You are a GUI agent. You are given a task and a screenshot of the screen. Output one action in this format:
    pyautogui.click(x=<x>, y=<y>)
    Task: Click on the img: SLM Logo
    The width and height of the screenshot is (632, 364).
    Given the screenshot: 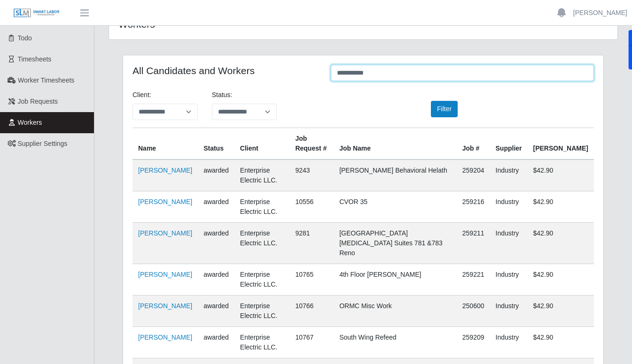 What is the action you would take?
    pyautogui.click(x=37, y=13)
    